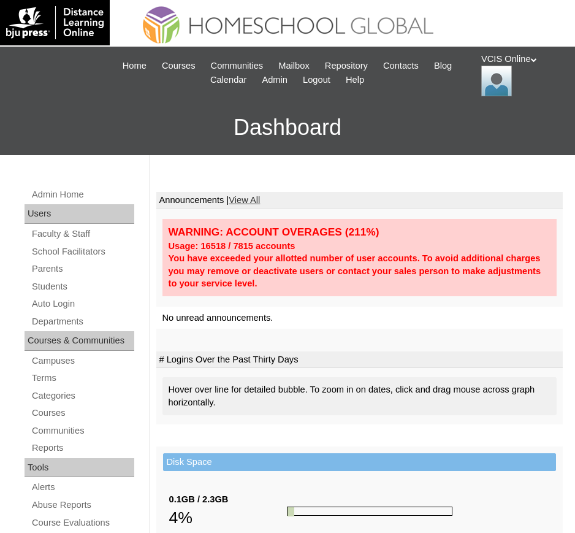 Image resolution: width=575 pixels, height=533 pixels. What do you see at coordinates (355, 80) in the screenshot?
I see `a: Help` at bounding box center [355, 80].